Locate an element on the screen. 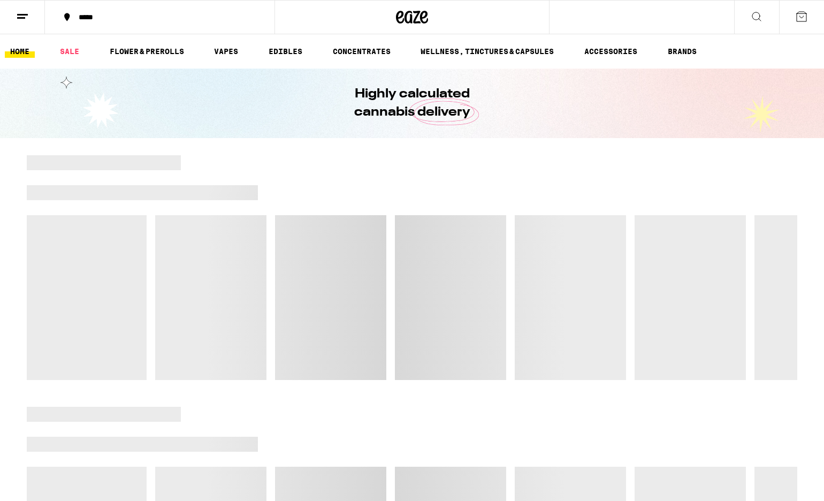  a: VAPES is located at coordinates (226, 51).